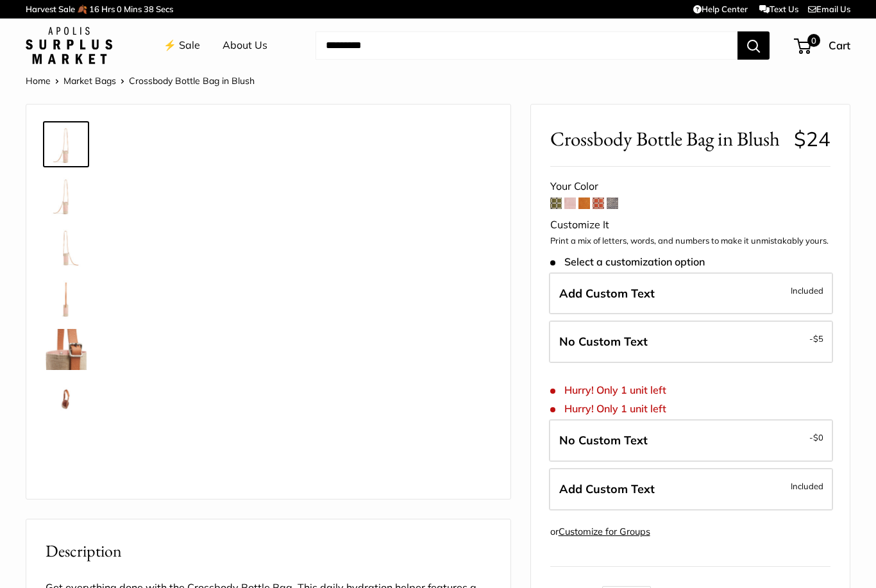  I want to click on span: Mins, so click(133, 9).